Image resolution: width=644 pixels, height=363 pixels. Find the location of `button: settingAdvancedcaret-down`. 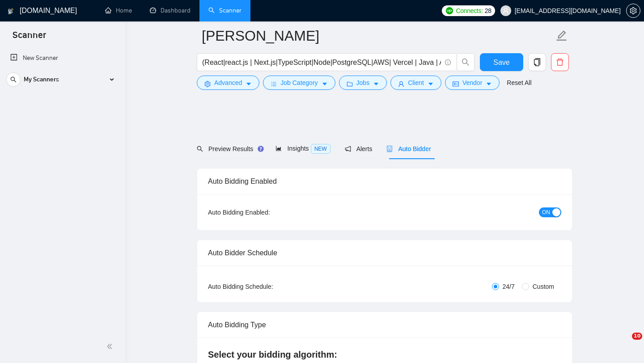

button: settingAdvancedcaret-down is located at coordinates (228, 83).